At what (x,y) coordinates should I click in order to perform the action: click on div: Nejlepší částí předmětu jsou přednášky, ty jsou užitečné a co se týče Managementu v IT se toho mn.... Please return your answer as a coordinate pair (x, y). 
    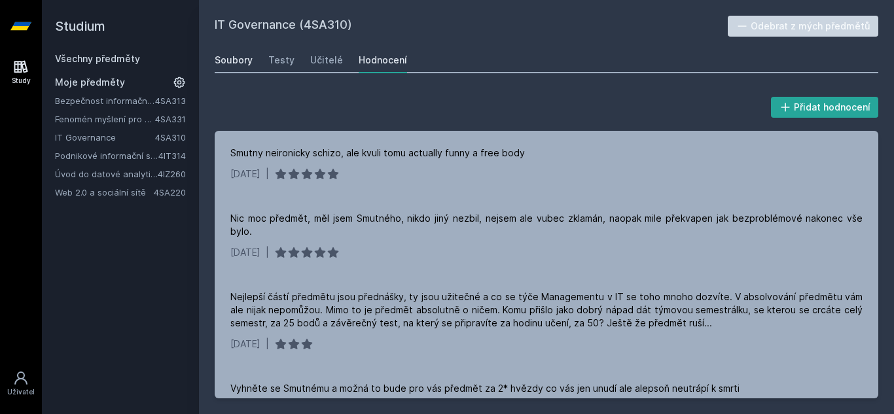
    Looking at the image, I should click on (546, 310).